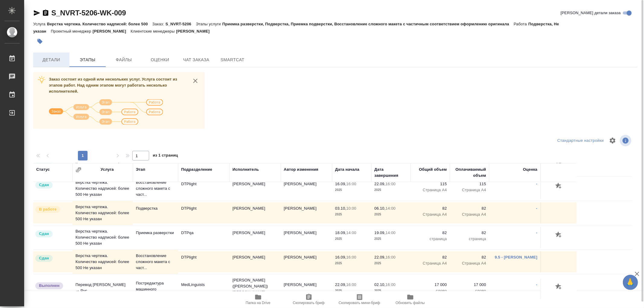  Describe the element at coordinates (410, 299) in the screenshot. I see `button: Обновить файлы` at that location.